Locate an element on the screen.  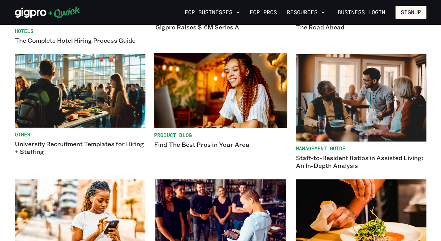
button: Signup is located at coordinates (411, 12).